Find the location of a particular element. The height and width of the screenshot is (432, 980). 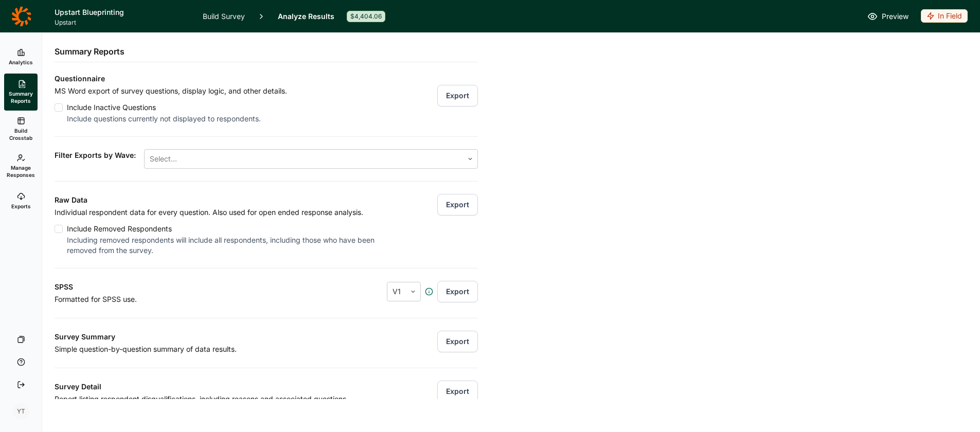

p: Formatted for SPSS use. is located at coordinates (193, 299).